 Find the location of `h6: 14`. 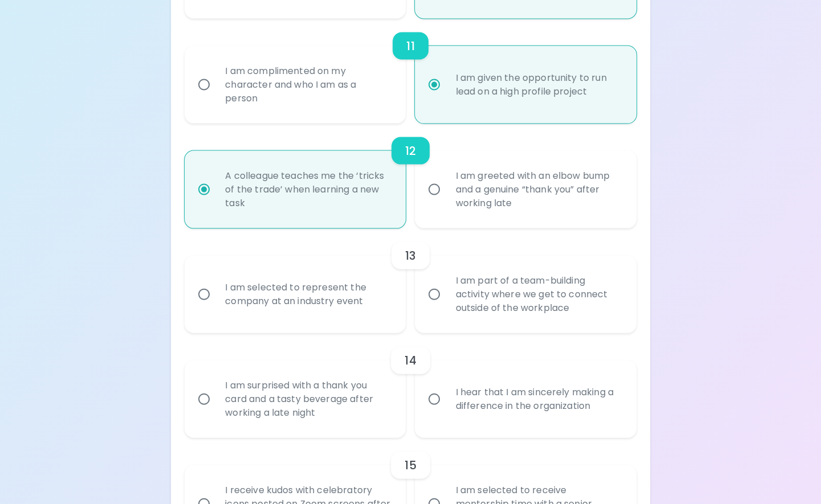

h6: 14 is located at coordinates (410, 361).